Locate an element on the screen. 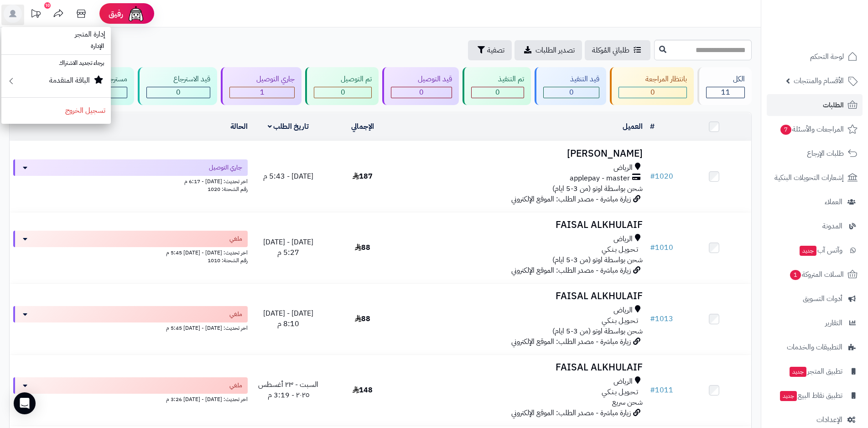  a: تسجيل الخروج is located at coordinates (56, 110).